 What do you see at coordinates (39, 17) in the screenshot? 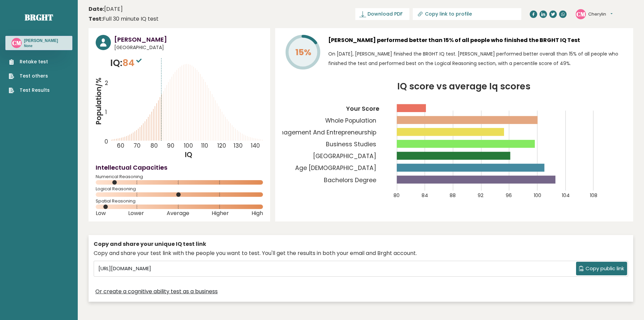
I see `a: Brght` at bounding box center [39, 17].